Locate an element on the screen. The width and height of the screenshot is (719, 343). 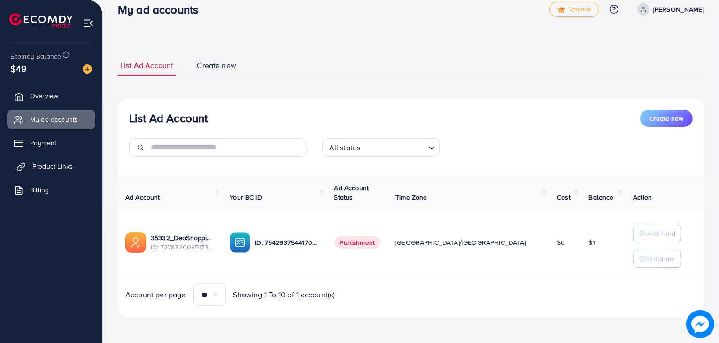
span: $1 is located at coordinates (592, 242).